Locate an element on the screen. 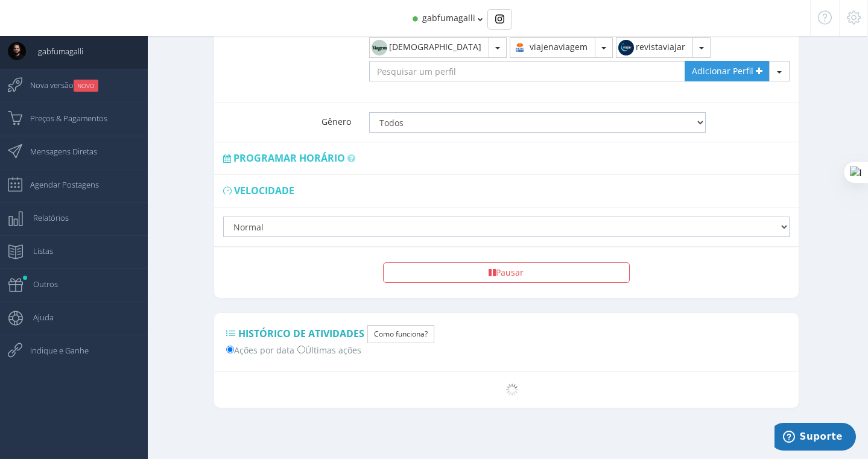 This screenshot has height=459, width=868. button: viajenaviagem is located at coordinates (553, 47).